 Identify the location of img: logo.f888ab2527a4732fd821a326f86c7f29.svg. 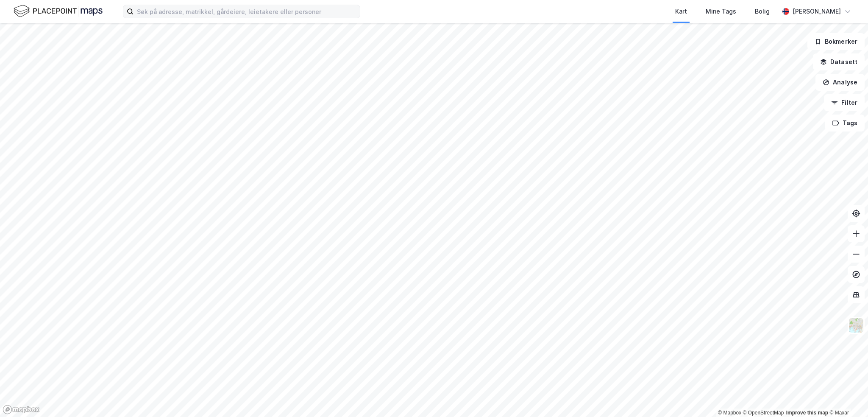
(58, 11).